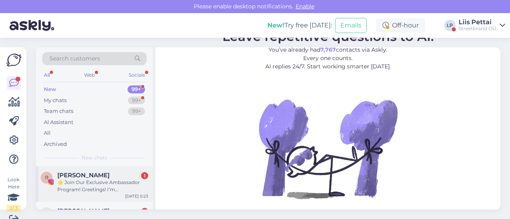 The image size is (510, 219). What do you see at coordinates (350, 25) in the screenshot?
I see `button: Emails` at bounding box center [350, 25].